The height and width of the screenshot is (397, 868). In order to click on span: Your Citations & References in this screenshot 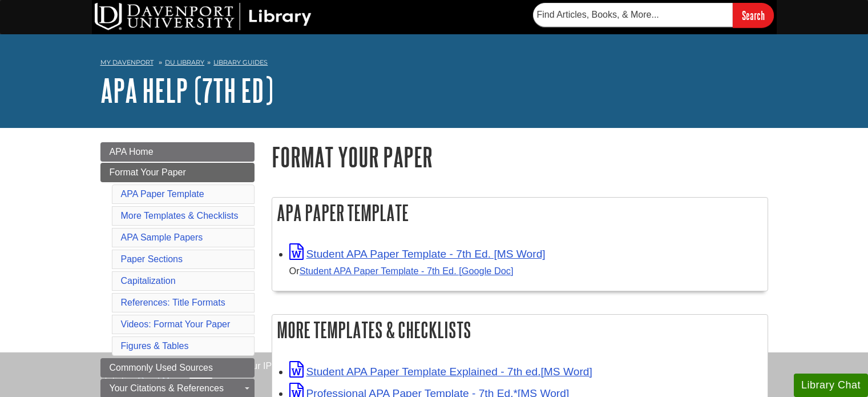, I will do `click(166, 388)`.